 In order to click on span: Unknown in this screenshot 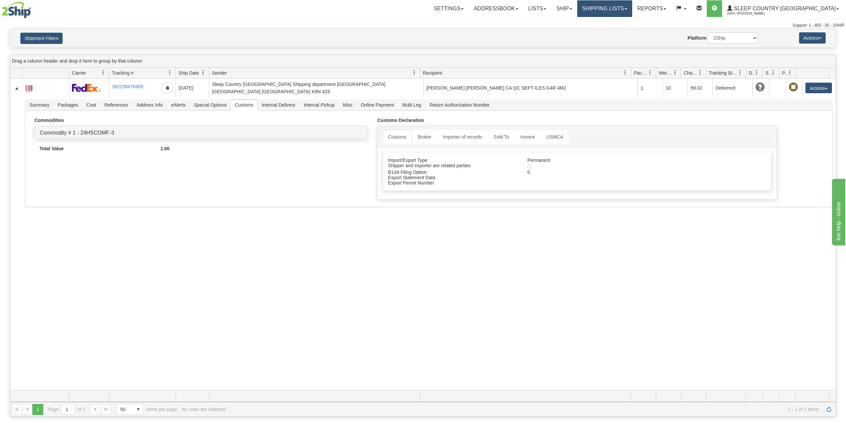, I will do `click(760, 87)`.